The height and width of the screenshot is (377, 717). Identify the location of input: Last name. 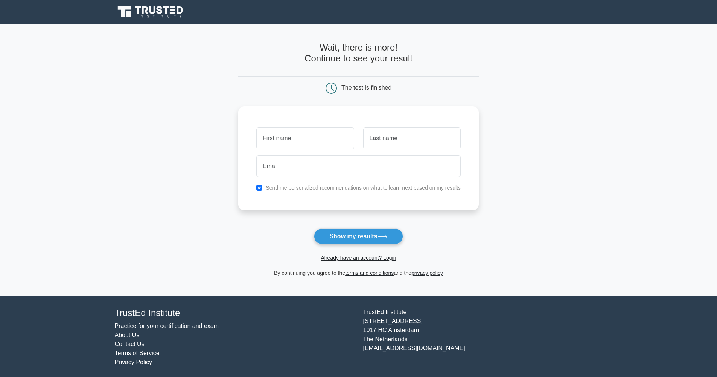
(412, 138).